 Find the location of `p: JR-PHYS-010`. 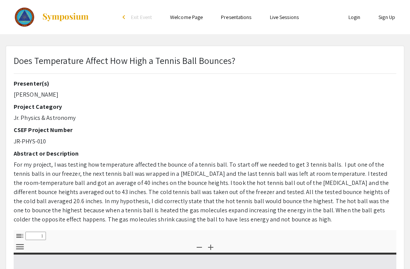

p: JR-PHYS-010 is located at coordinates (205, 141).